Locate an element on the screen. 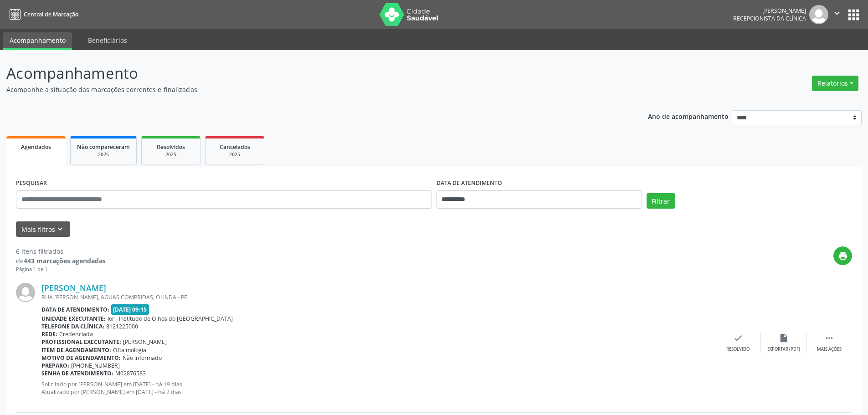  b: Motivo de agendamento: is located at coordinates (81, 357).